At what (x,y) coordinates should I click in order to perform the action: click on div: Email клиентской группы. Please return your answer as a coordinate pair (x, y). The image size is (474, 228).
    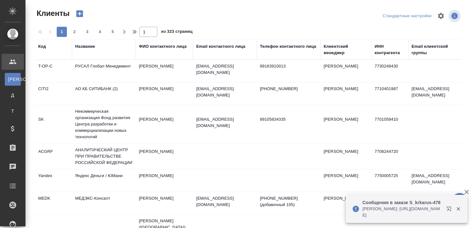
    Looking at the image, I should click on (437, 50).